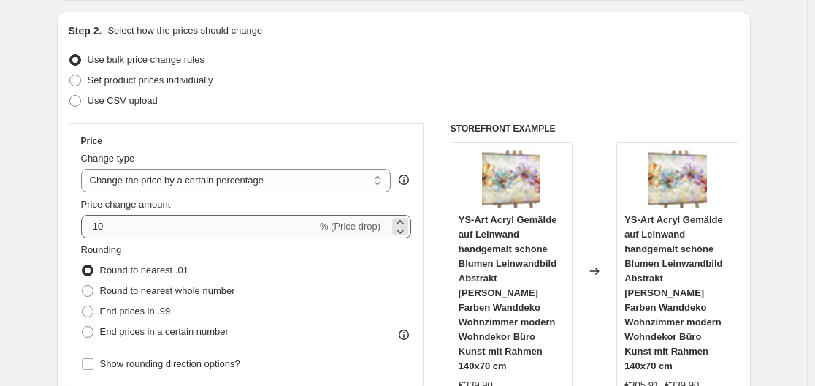 The image size is (815, 386). What do you see at coordinates (170, 363) in the screenshot?
I see `span: Show rounding direction options?` at bounding box center [170, 363].